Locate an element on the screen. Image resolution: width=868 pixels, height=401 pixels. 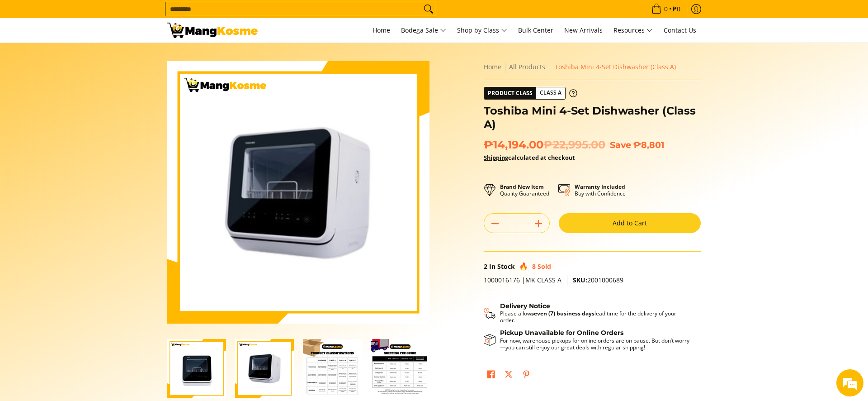
strong: Brand New Item is located at coordinates (522, 186).